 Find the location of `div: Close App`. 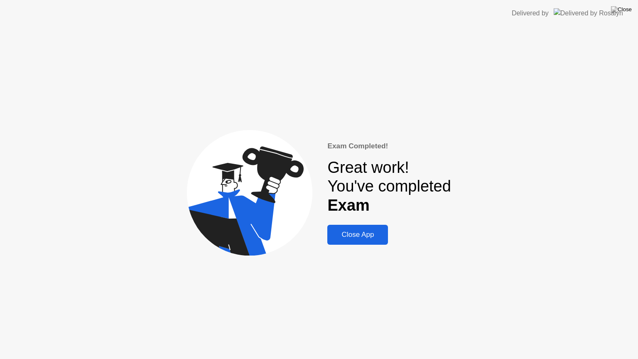

div: Close App is located at coordinates (357, 235).